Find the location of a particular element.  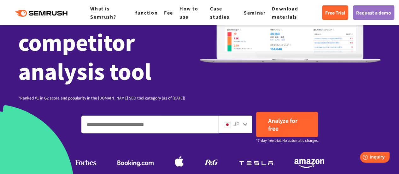

a: Free Trial is located at coordinates (335, 13).